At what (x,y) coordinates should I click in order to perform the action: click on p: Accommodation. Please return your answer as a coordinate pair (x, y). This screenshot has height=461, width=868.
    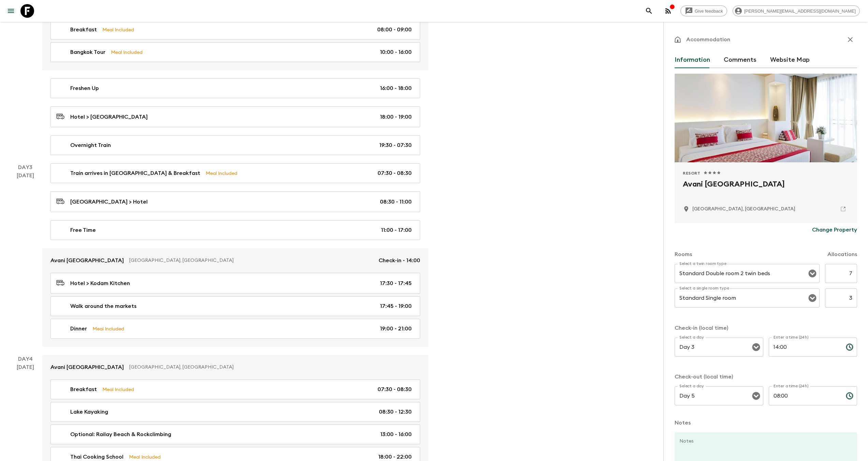
    Looking at the image, I should click on (708, 40).